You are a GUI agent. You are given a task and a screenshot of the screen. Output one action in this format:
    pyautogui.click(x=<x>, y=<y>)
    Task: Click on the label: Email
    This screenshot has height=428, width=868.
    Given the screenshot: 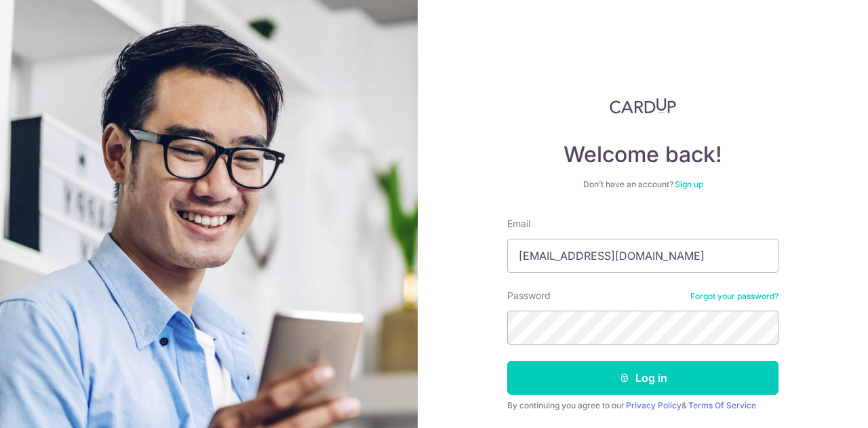 What is the action you would take?
    pyautogui.click(x=519, y=224)
    